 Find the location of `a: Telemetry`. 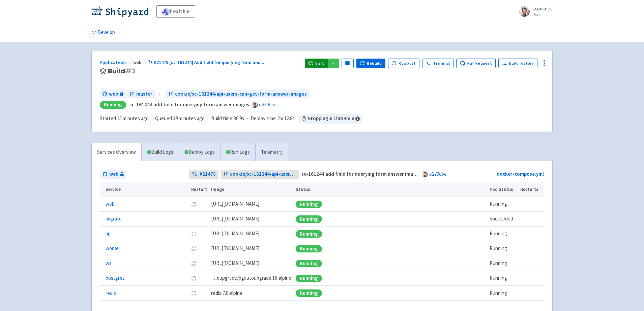

a: Telemetry is located at coordinates (271, 152).